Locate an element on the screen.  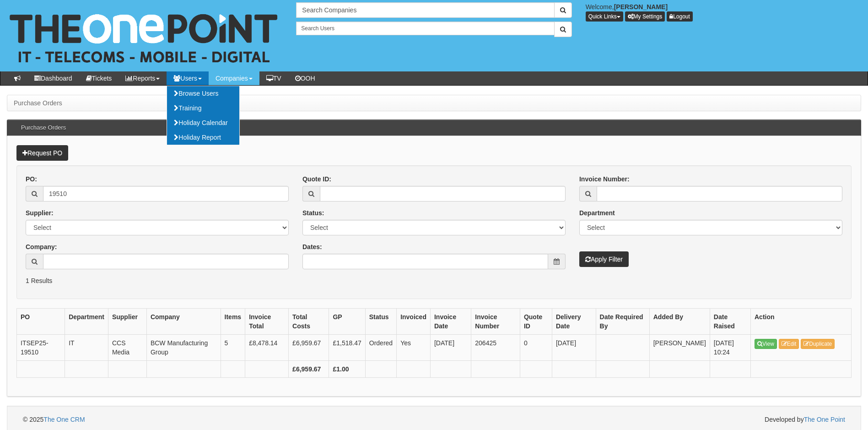
button: Quick Links is located at coordinates (604, 16).